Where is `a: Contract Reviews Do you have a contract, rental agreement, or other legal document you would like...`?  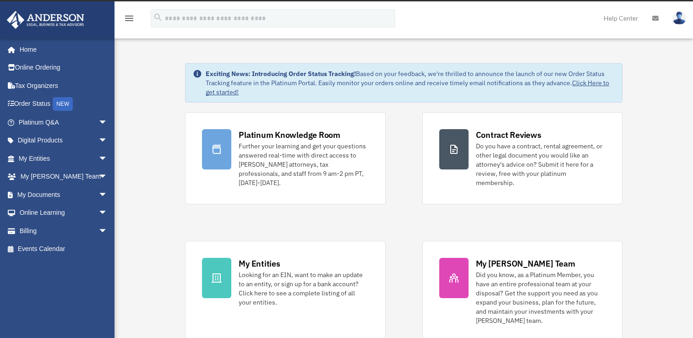 a: Contract Reviews Do you have a contract, rental agreement, or other legal document you would like... is located at coordinates (522, 158).